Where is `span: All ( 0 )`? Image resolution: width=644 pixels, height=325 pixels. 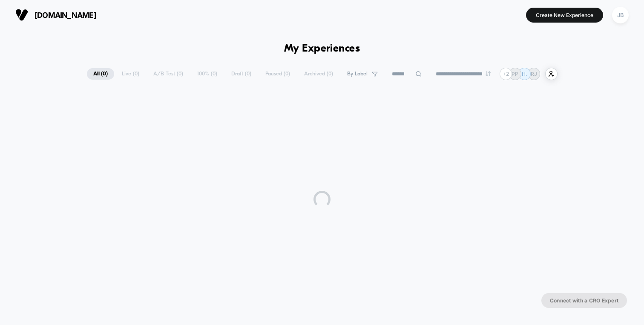 span: All ( 0 ) is located at coordinates (101, 73).